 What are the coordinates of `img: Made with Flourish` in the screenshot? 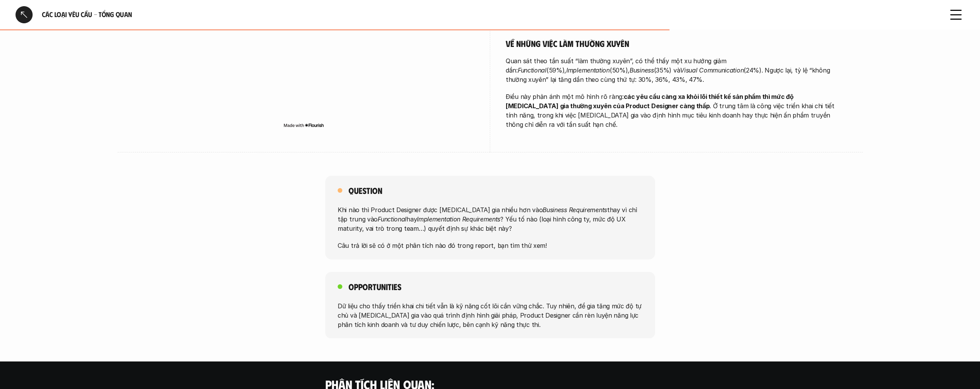 It's located at (303, 125).